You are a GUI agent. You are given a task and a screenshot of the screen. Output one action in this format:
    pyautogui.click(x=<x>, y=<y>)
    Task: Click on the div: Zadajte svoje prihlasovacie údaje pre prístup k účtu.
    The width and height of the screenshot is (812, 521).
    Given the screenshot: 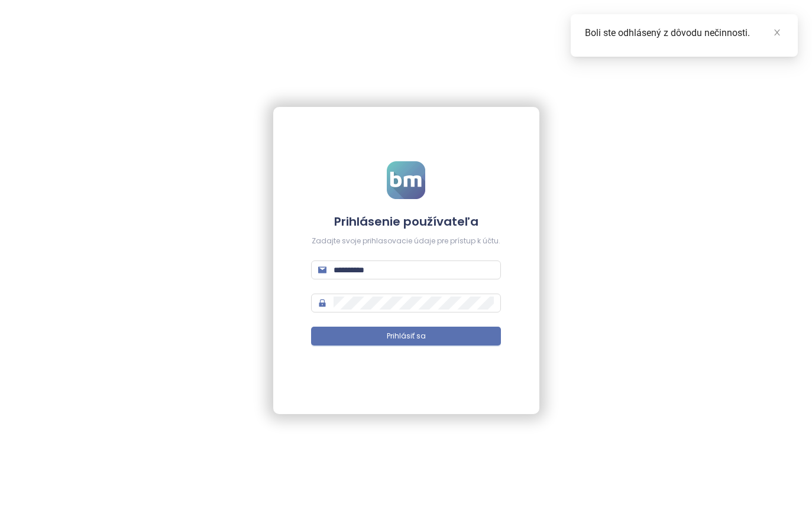 What is the action you would take?
    pyautogui.click(x=406, y=241)
    